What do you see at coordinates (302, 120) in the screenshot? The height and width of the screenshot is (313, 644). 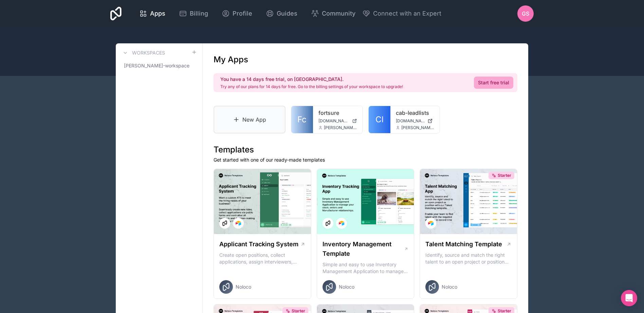 I see `a: Fc` at bounding box center [302, 120].